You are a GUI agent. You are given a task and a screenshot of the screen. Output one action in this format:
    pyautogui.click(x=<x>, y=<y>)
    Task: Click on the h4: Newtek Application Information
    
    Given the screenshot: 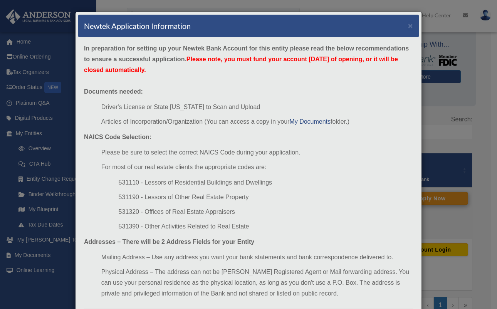 What is the action you would take?
    pyautogui.click(x=137, y=26)
    